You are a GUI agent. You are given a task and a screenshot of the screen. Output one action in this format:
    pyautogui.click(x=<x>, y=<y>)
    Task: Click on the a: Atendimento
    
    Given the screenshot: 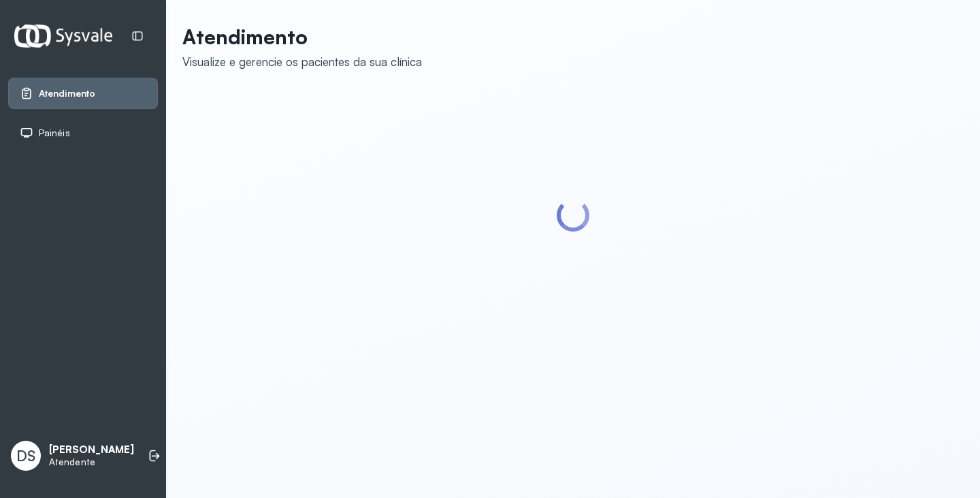 What is the action you would take?
    pyautogui.click(x=83, y=94)
    